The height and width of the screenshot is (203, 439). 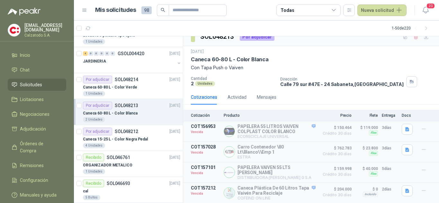 What do you see at coordinates (32, 166) in the screenshot?
I see `span: Remisiones` at bounding box center [32, 166].